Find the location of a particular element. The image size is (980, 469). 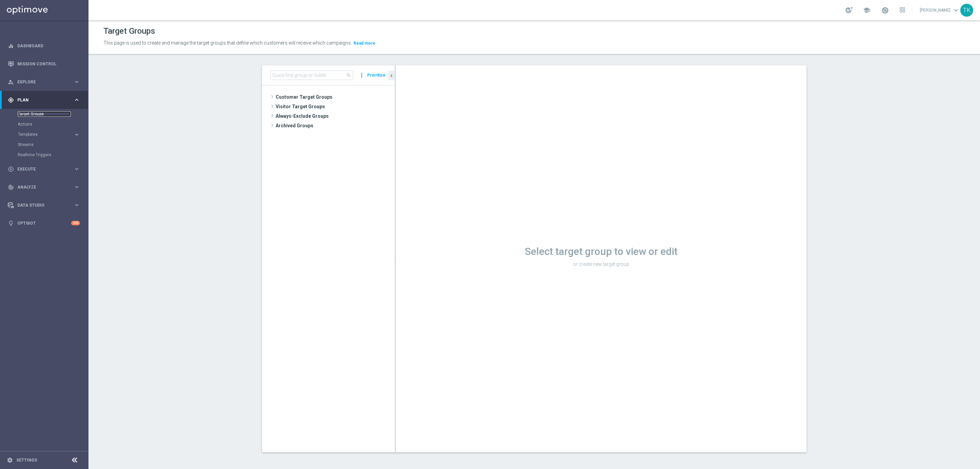

span: Execute is located at coordinates (45, 169).